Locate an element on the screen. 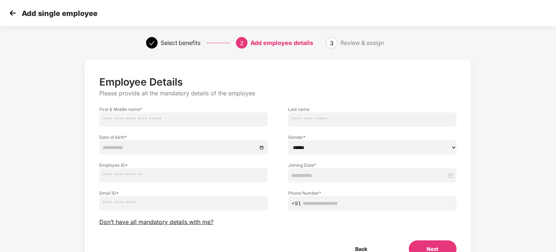 The width and height of the screenshot is (556, 252). div: Review & assign is located at coordinates (362, 43).